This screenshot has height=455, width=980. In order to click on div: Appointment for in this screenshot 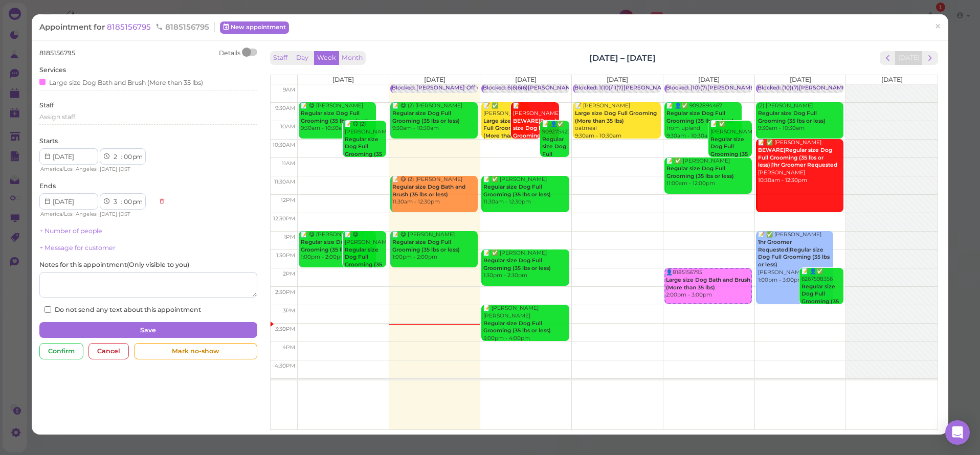, I will do `click(127, 27)`.